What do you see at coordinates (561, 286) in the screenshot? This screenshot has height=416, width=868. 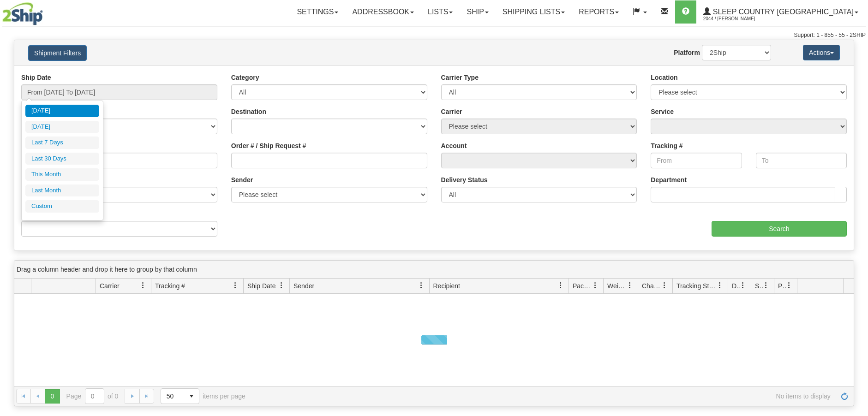 I see `a: Recipient filter column settings` at bounding box center [561, 286].